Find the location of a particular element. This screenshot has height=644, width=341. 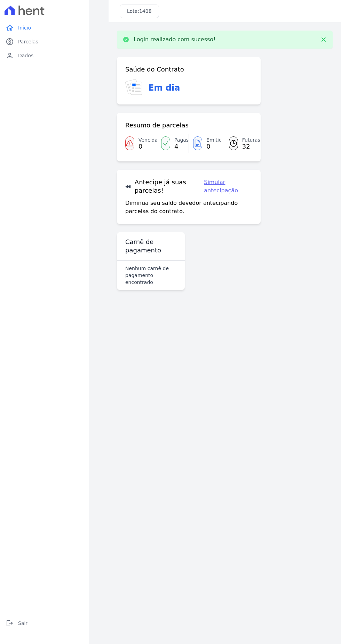

a: Emitidas 0 is located at coordinates (204, 143).